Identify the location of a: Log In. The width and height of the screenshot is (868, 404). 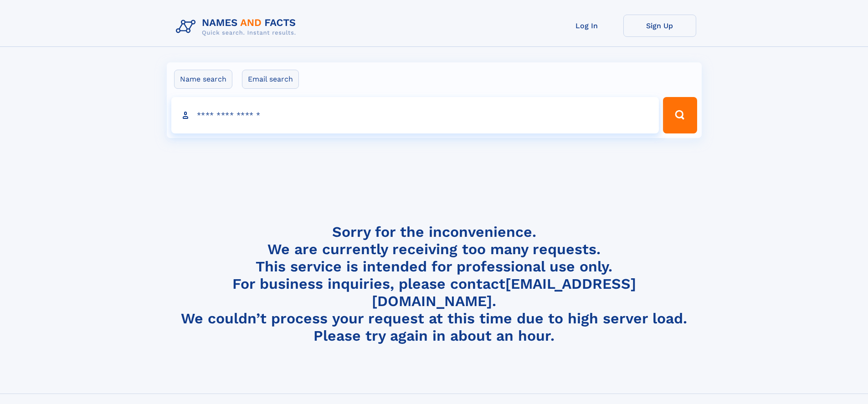
(587, 26).